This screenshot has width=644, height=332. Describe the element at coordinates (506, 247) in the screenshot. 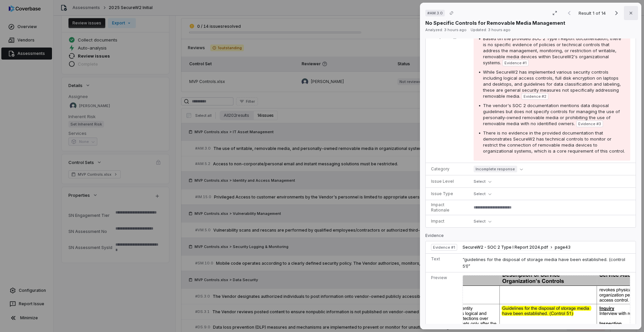

I see `span: SecureW2 - SOC 2 Type I Report 2024.pdf` at that location.